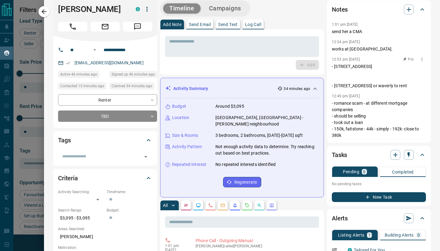 The height and width of the screenshot is (251, 440). I want to click on p: Actively Searching:, so click(81, 192).